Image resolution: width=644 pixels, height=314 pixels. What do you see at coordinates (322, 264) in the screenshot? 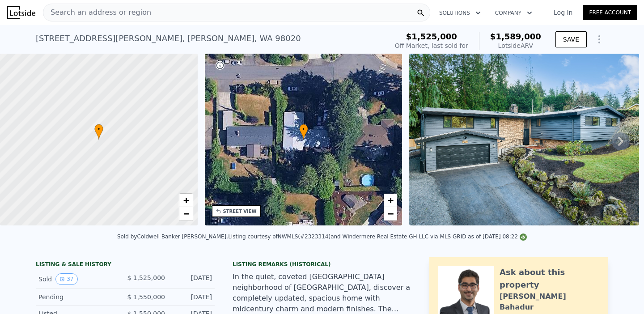
I see `div: Listing Remarks (Historical)` at bounding box center [322, 264].